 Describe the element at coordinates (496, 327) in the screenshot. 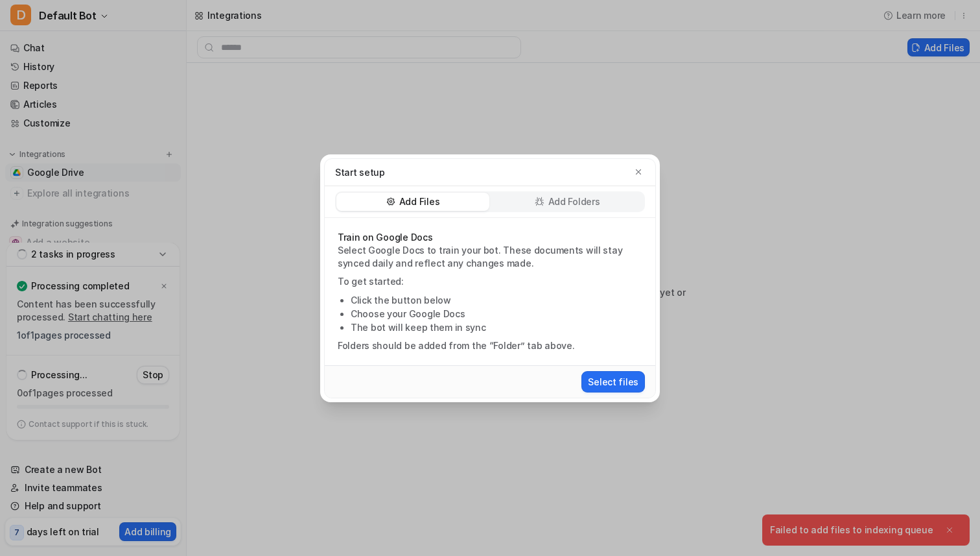

I see `li: The bot will keep them in sync` at that location.